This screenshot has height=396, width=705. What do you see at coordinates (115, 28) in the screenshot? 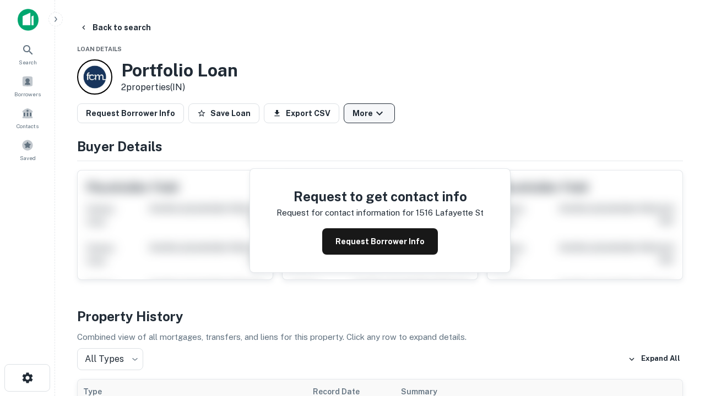
I see `button: Back to search` at bounding box center [115, 28].